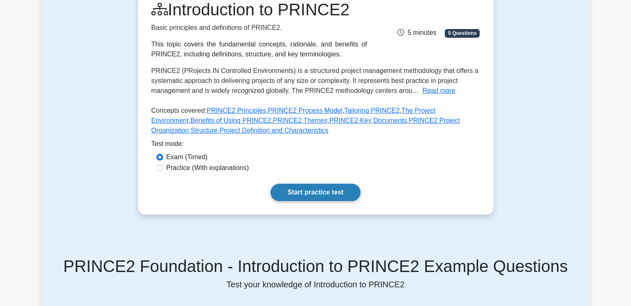 This screenshot has height=306, width=631. I want to click on div: This topic covers the fundamental concepts, rationale, and benefits of PRINCE2, including definit..., so click(259, 49).